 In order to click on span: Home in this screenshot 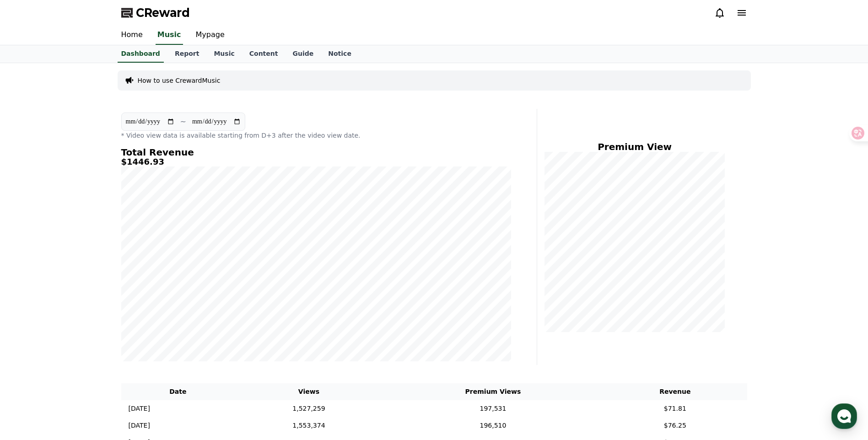, I will do `click(31, 307)`.